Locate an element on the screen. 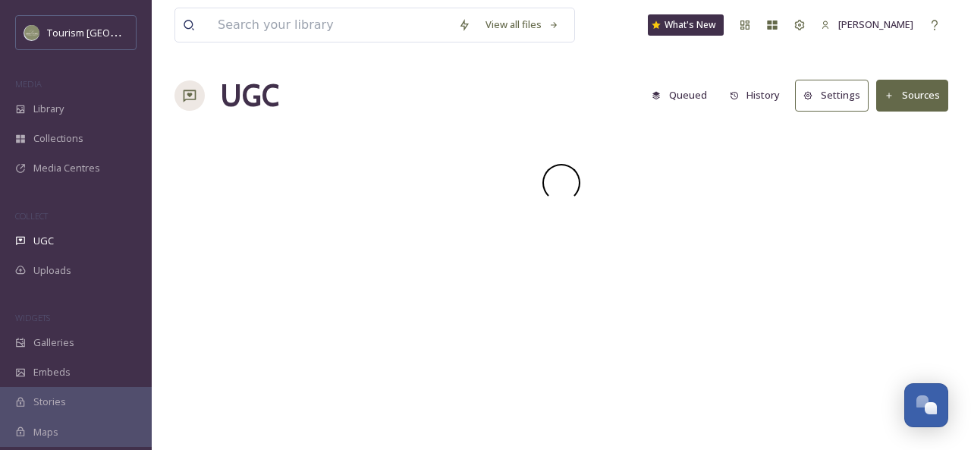 The height and width of the screenshot is (450, 971). a: Sources is located at coordinates (912, 95).